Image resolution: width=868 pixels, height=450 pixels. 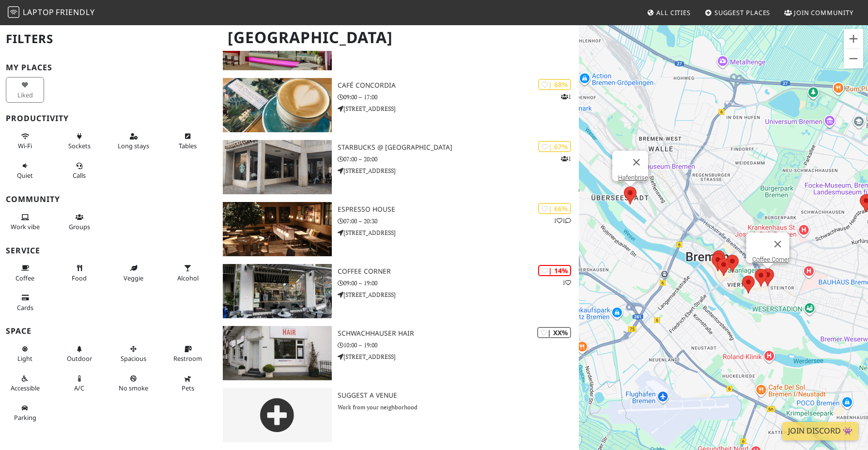 I want to click on a: Coffee Corner, so click(x=770, y=259).